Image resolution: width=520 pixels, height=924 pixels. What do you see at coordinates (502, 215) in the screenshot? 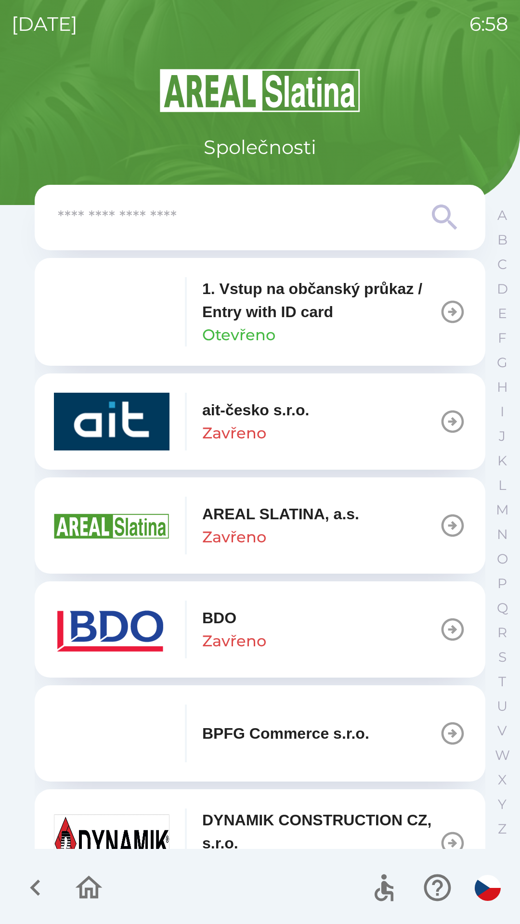
I see `p: A` at bounding box center [502, 215].